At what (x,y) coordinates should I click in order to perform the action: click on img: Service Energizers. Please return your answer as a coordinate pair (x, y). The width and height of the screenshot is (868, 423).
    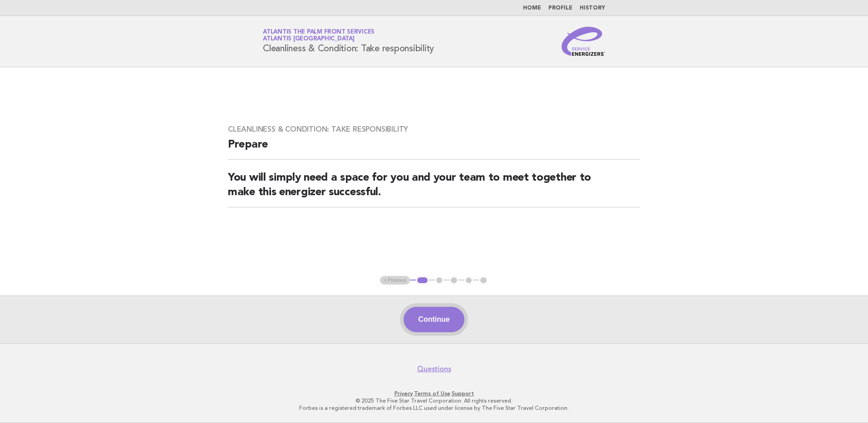
    Looking at the image, I should click on (583, 41).